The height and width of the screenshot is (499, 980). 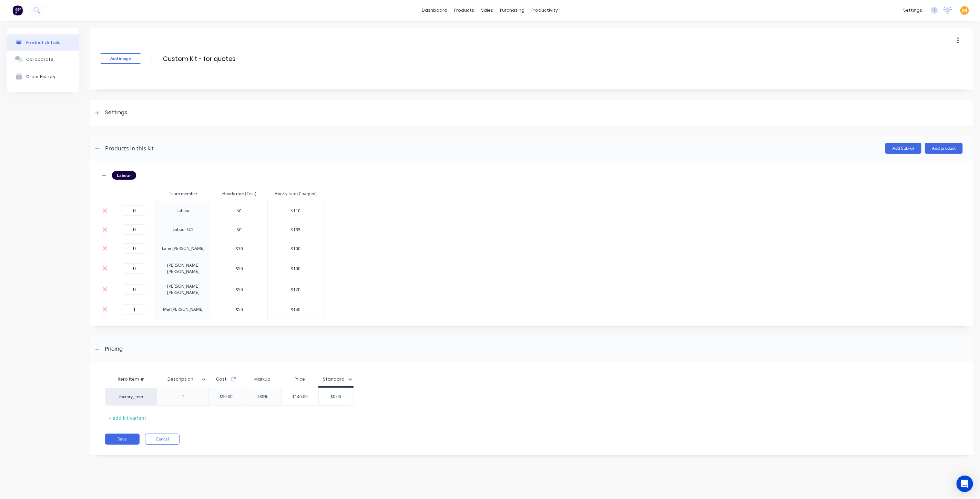 I want to click on button: Add product, so click(x=943, y=148).